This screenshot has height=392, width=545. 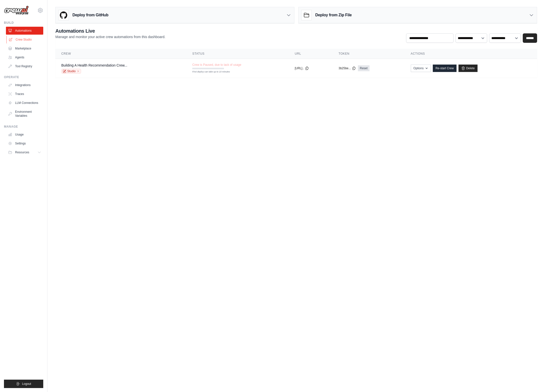 I want to click on div: First deploy can take up to 10 minutes, so click(x=208, y=72).